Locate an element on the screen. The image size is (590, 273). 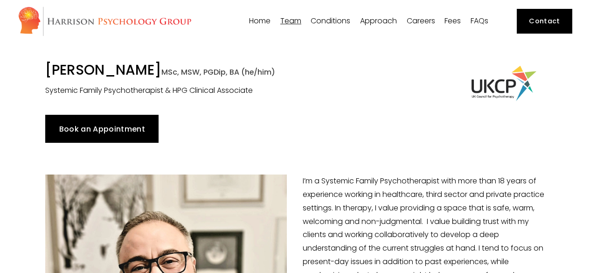
p: Systemic Family Psychotherapist & HPG Clinical Associate is located at coordinates (230, 90).